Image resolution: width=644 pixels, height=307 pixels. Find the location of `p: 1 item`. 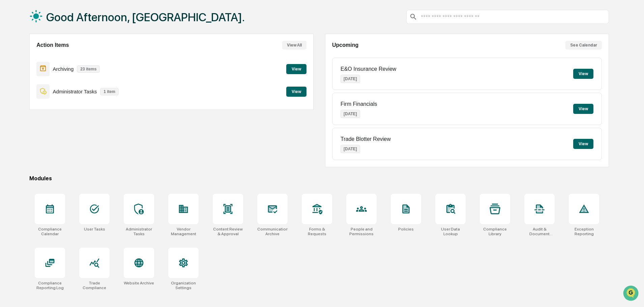

p: 1 item is located at coordinates (109, 92).